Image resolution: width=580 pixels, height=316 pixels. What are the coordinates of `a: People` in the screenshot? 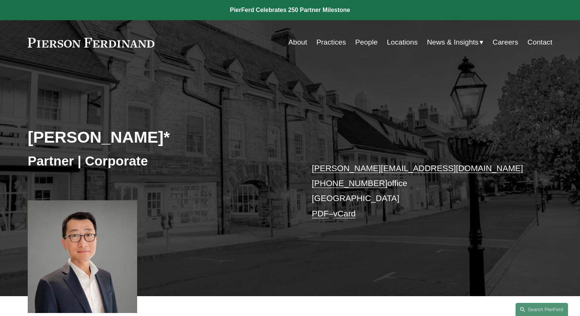 It's located at (367, 42).